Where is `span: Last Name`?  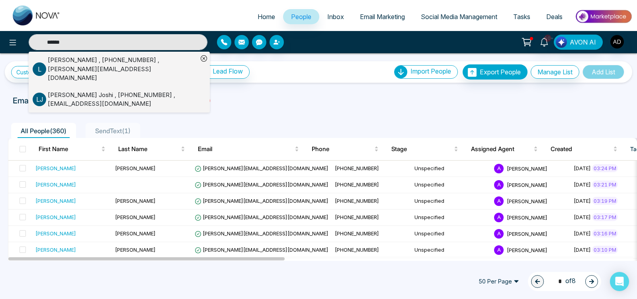
span: Last Name is located at coordinates (149, 149).